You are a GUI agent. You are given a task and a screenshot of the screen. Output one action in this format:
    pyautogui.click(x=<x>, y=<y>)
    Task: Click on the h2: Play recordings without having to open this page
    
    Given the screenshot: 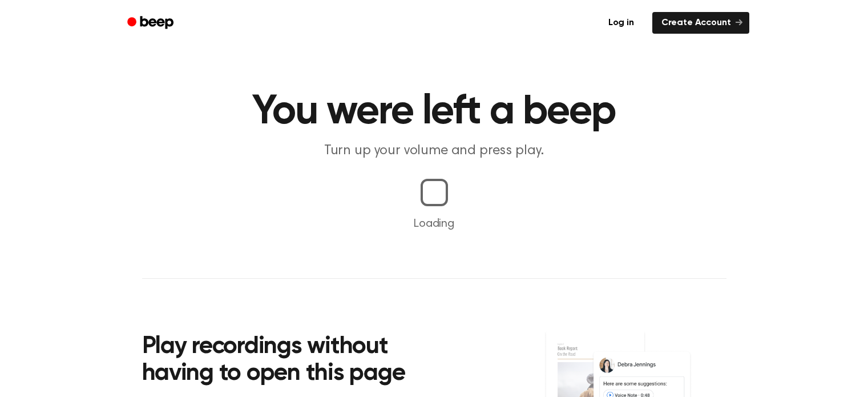 What is the action you would take?
    pyautogui.click(x=296, y=361)
    